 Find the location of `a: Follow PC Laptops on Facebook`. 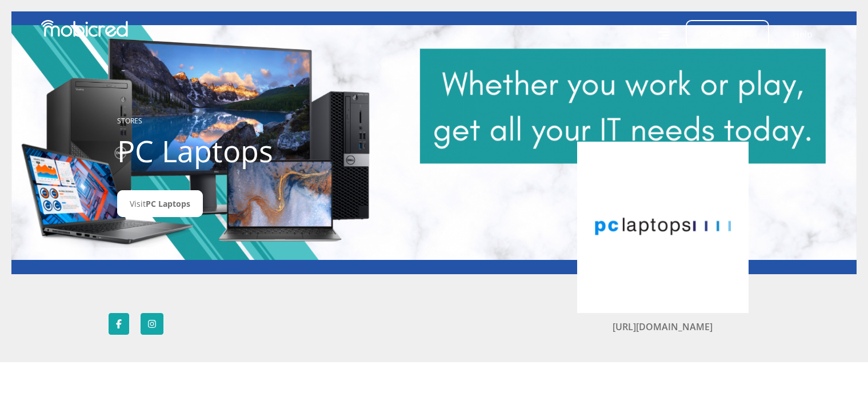

a: Follow PC Laptops on Facebook is located at coordinates (119, 324).